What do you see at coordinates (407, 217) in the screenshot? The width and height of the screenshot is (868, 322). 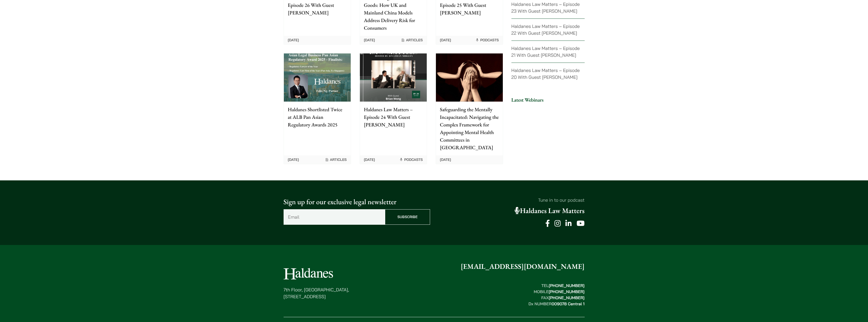 I see `input: Subscribe` at bounding box center [407, 217].